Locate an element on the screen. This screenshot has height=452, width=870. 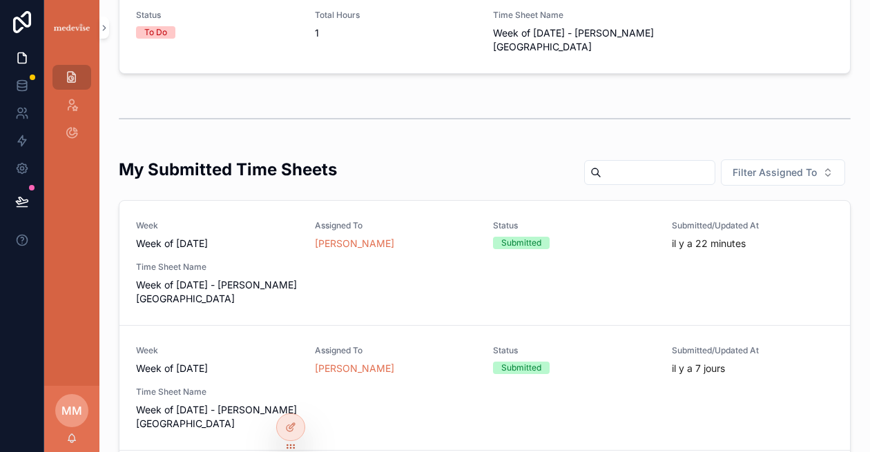
p: il y a 22 minutes is located at coordinates (708, 244).